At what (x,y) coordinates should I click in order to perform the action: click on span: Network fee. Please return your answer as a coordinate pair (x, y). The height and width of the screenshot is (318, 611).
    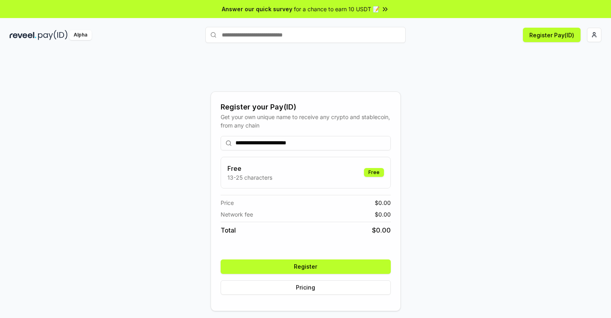
    Looking at the image, I should click on (237, 214).